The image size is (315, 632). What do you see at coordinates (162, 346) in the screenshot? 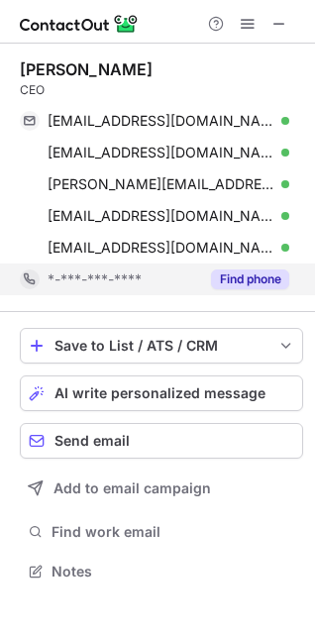
I see `button: save-profile-one-click` at bounding box center [162, 346].